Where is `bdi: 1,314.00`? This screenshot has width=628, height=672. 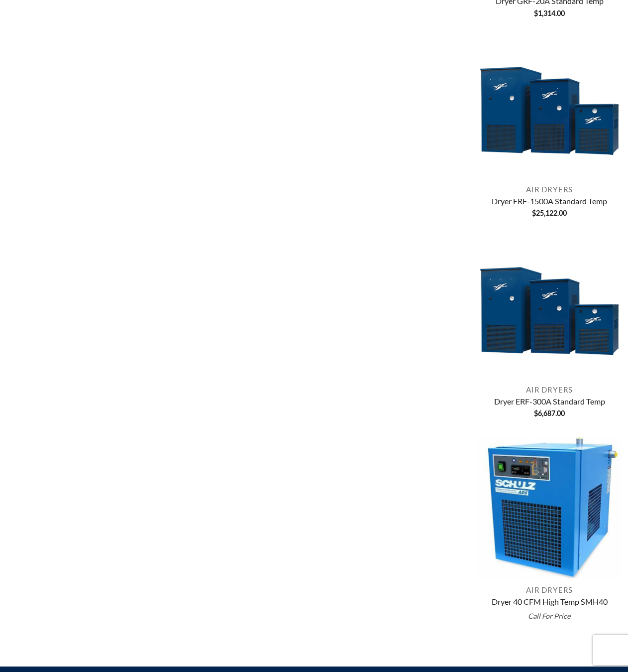
bdi: 1,314.00 is located at coordinates (550, 13).